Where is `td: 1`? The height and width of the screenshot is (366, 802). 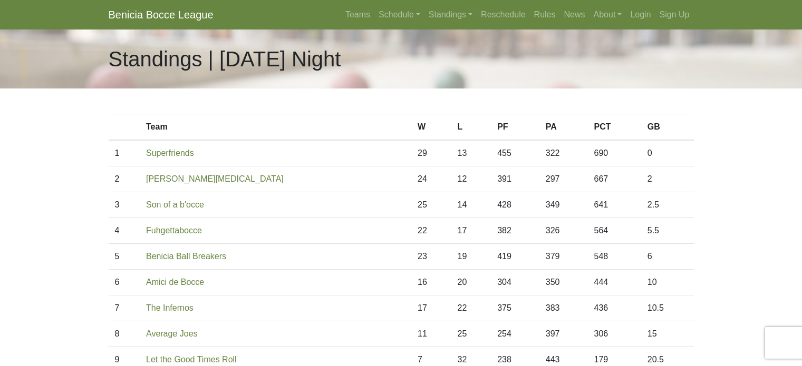 td: 1 is located at coordinates (124, 153).